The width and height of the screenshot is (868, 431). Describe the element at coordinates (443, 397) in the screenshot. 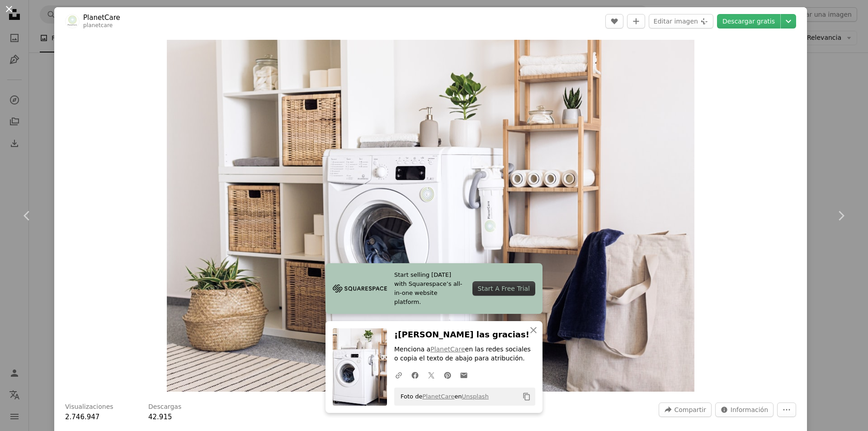

I see `span: Foto de en` at that location.